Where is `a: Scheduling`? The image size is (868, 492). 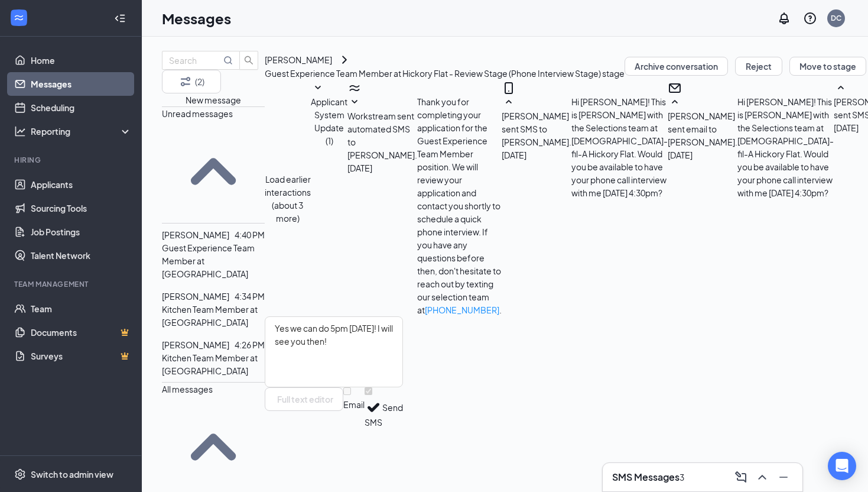
a: Scheduling is located at coordinates (81, 107).